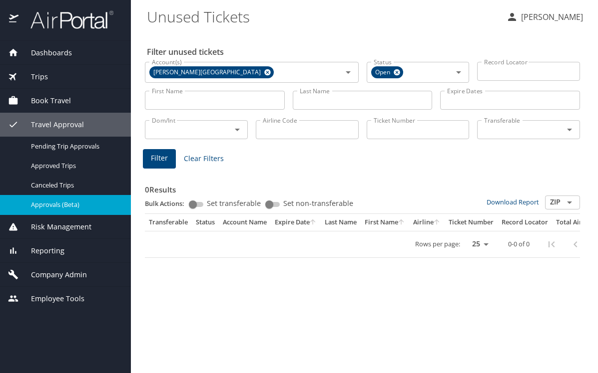 The height and width of the screenshot is (373, 598). I want to click on span: Set transferable, so click(234, 204).